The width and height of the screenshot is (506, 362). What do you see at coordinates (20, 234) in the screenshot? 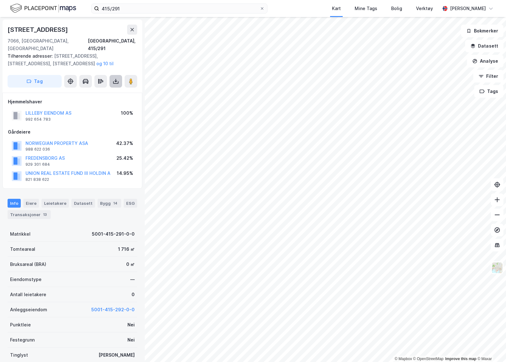
I see `div: Matrikkel` at bounding box center [20, 234].